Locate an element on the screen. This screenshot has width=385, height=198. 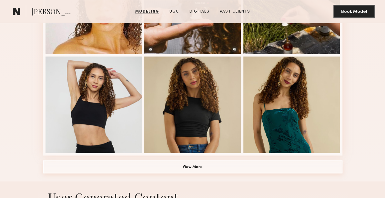
a: Book Model is located at coordinates (354, 11).